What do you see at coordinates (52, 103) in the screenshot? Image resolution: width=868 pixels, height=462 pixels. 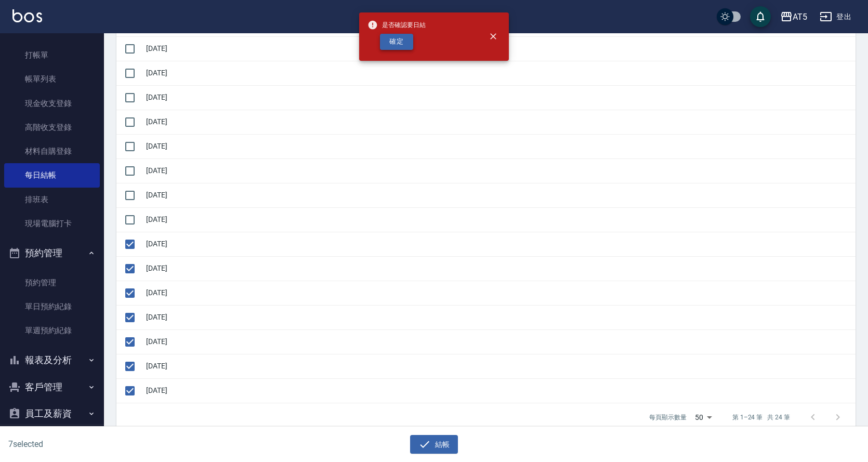 I see `a: 現金收支登錄` at bounding box center [52, 103].